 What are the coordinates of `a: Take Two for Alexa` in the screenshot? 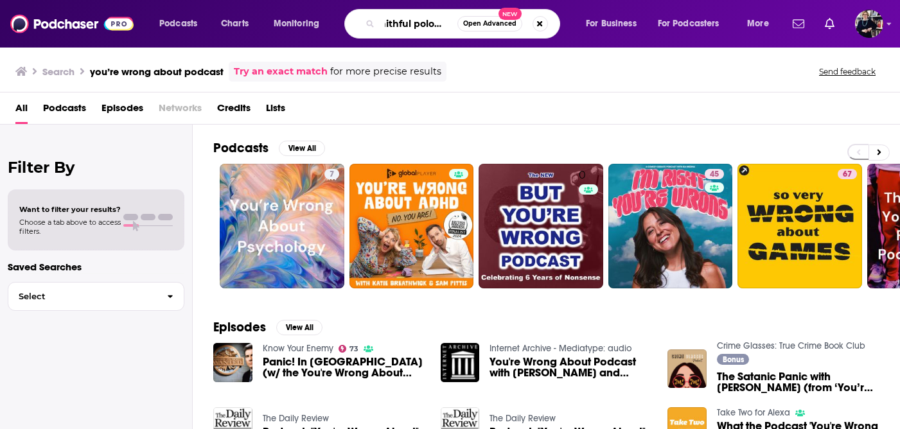 It's located at (754, 412).